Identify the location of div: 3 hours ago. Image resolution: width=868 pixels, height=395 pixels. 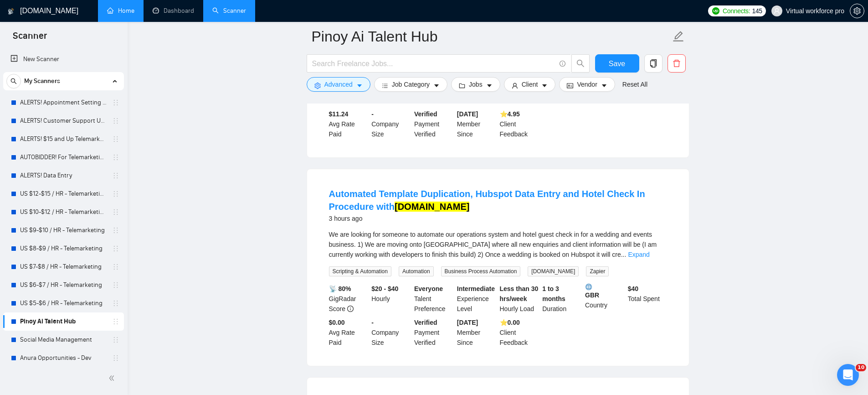
(498, 219).